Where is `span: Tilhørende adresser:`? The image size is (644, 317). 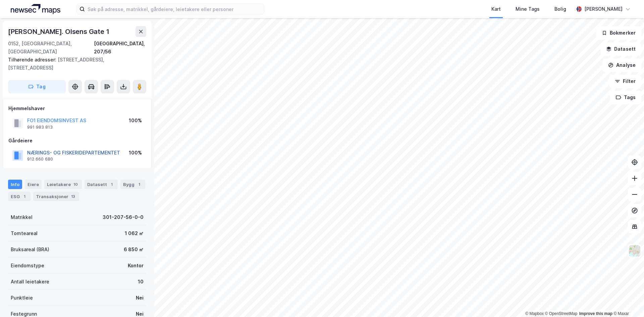 span: Tilhørende adresser: is located at coordinates (33, 59).